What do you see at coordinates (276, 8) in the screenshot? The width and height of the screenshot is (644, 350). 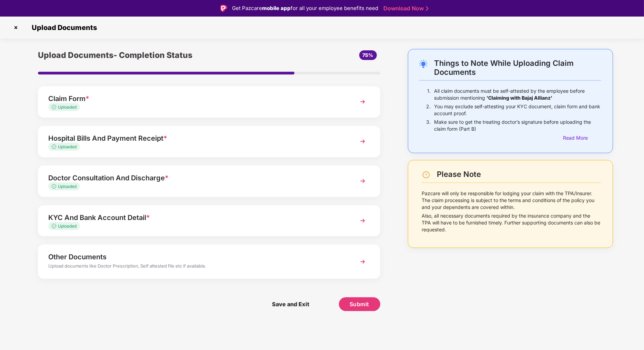 I see `strong: mobile app` at bounding box center [276, 8].